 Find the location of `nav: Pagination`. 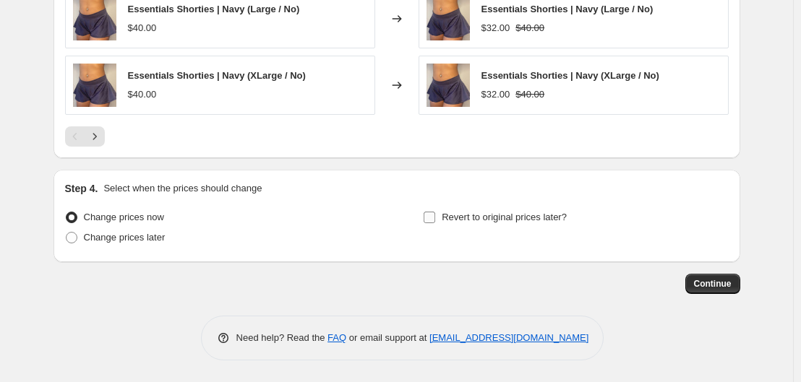

nav: Pagination is located at coordinates (85, 137).